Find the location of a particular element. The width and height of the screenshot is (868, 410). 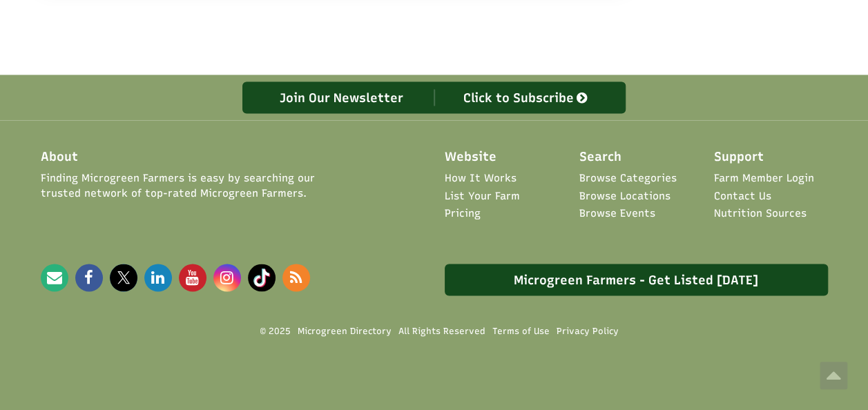

div: Join Our Newsletter is located at coordinates (342, 97).